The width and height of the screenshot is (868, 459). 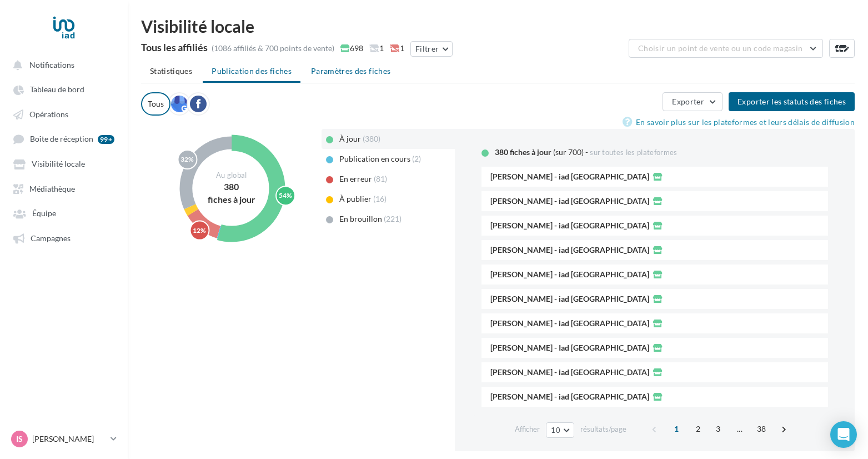 What do you see at coordinates (726, 48) in the screenshot?
I see `button: Choisir un point de vente ou un code magasin` at bounding box center [726, 48].